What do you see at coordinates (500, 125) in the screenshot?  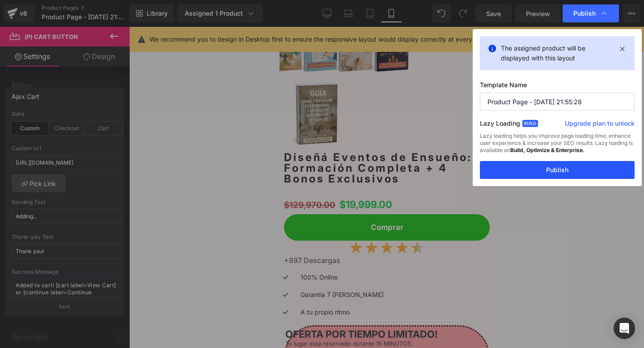 I see `label: Lazy Loading` at bounding box center [500, 125].